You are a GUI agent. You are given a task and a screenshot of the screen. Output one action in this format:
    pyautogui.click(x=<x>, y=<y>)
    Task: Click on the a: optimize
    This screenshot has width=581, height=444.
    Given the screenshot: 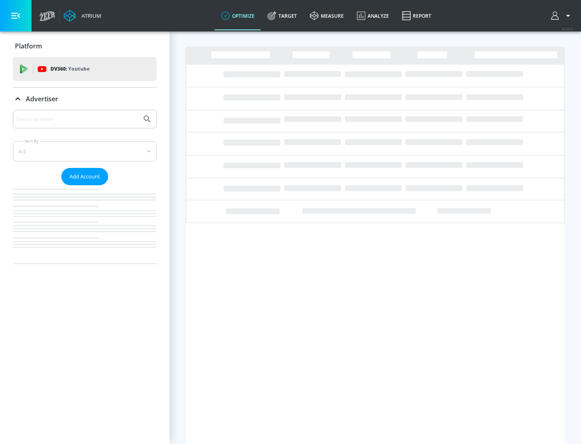 What is the action you would take?
    pyautogui.click(x=238, y=16)
    